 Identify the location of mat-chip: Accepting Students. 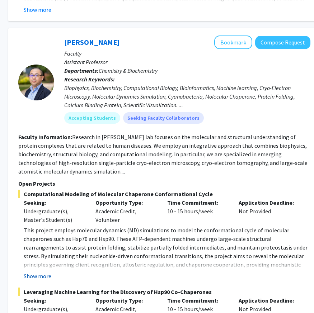
(92, 118).